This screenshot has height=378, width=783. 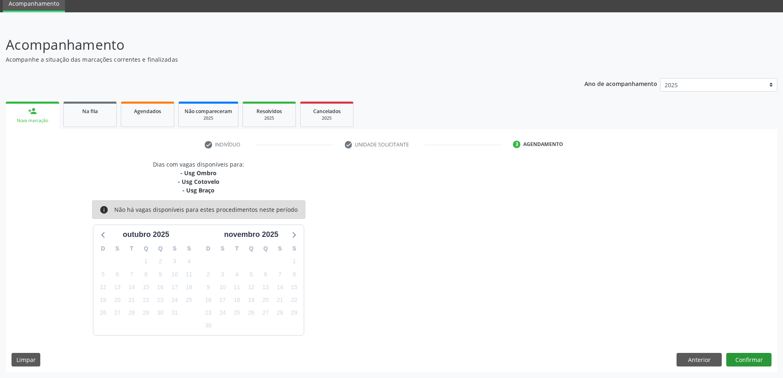 What do you see at coordinates (148, 111) in the screenshot?
I see `span: Agendados` at bounding box center [148, 111].